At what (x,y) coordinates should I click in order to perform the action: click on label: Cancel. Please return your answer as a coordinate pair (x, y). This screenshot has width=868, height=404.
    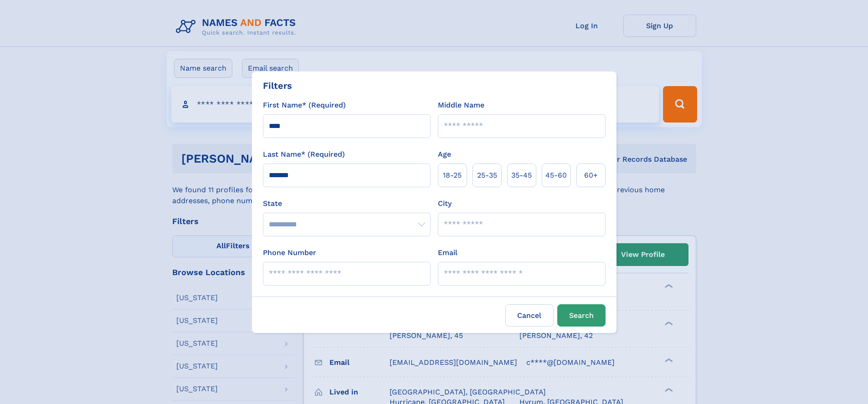
    Looking at the image, I should click on (529, 315).